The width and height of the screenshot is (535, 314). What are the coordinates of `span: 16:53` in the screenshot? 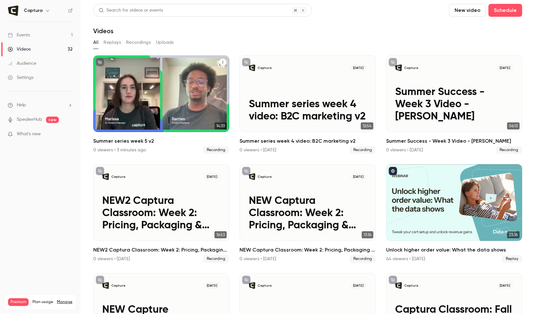 It's located at (221, 234).